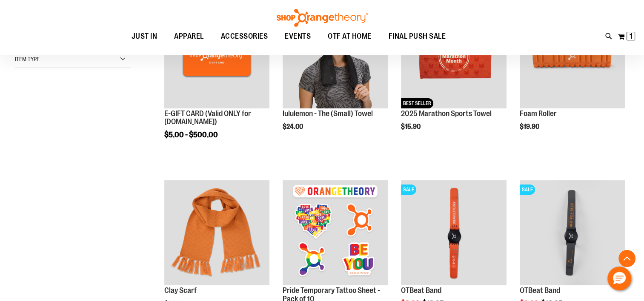 The height and width of the screenshot is (301, 644). Describe the element at coordinates (217, 55) in the screenshot. I see `img: E-GIFT CARD (Valid ONLY for ShopOrangetheory.com)` at that location.